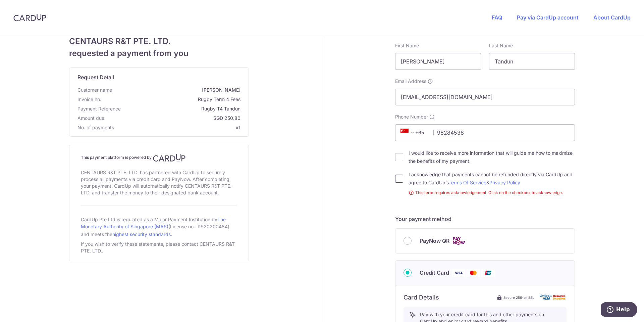  I want to click on a: FAQ, so click(496, 17).